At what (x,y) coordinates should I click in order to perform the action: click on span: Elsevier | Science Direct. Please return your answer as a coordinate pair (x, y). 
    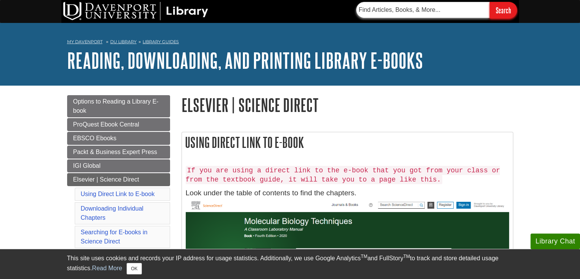
    Looking at the image, I should click on (106, 179).